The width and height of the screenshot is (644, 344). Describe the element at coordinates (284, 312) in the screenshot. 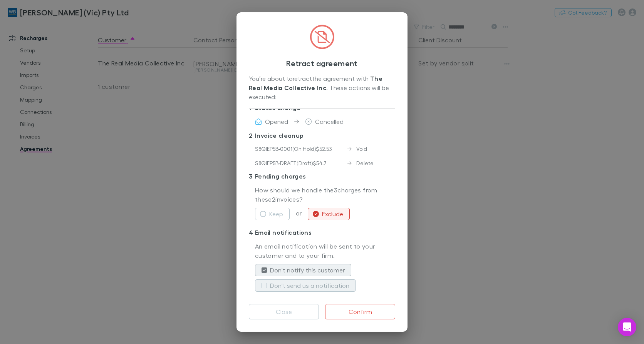

I see `button: Close` at that location.